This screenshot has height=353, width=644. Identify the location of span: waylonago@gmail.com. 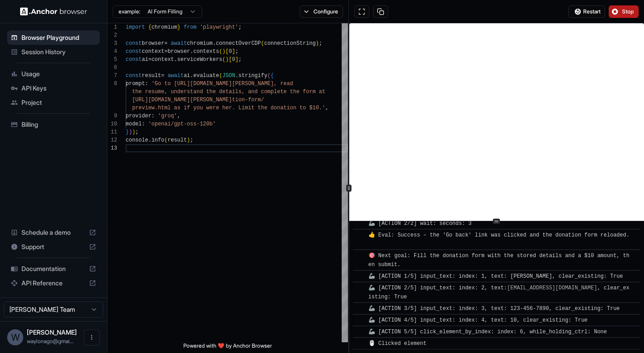
(50, 341).